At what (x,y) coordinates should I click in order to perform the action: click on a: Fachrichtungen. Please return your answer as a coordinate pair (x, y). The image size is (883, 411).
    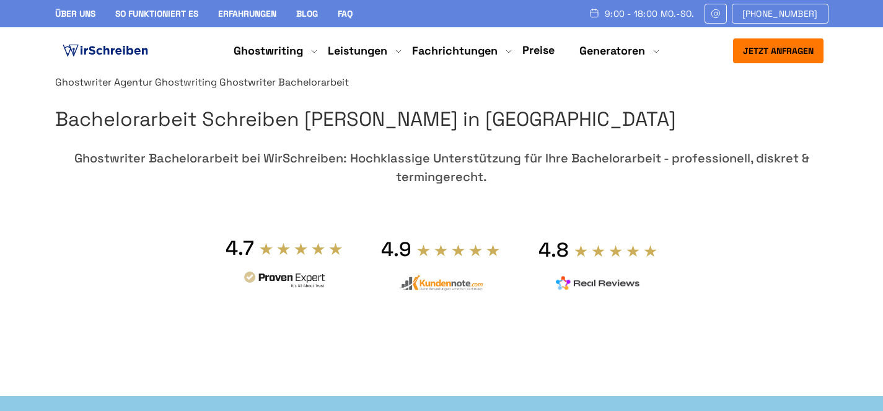
    Looking at the image, I should click on (455, 51).